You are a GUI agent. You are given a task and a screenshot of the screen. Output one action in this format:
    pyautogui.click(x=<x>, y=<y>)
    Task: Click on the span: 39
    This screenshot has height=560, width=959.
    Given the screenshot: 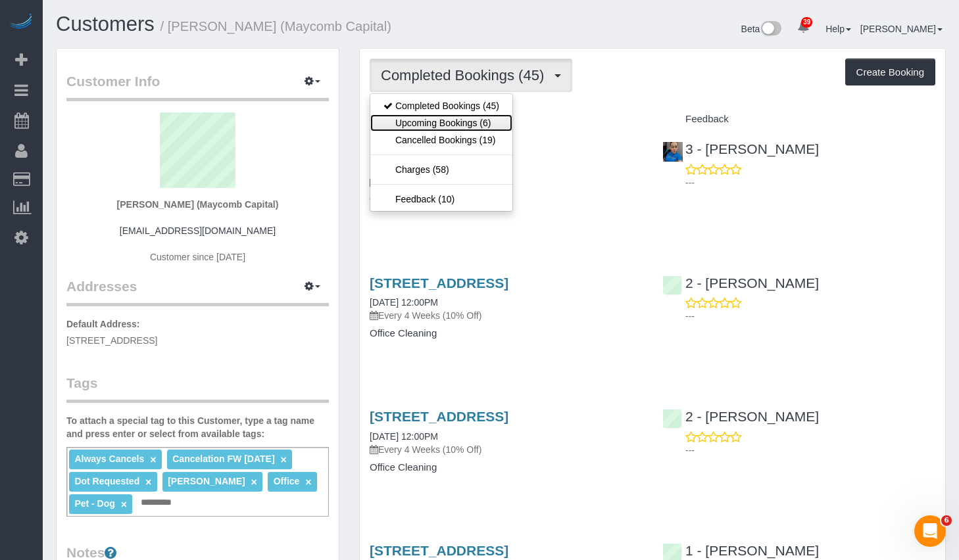 What is the action you would take?
    pyautogui.click(x=807, y=22)
    